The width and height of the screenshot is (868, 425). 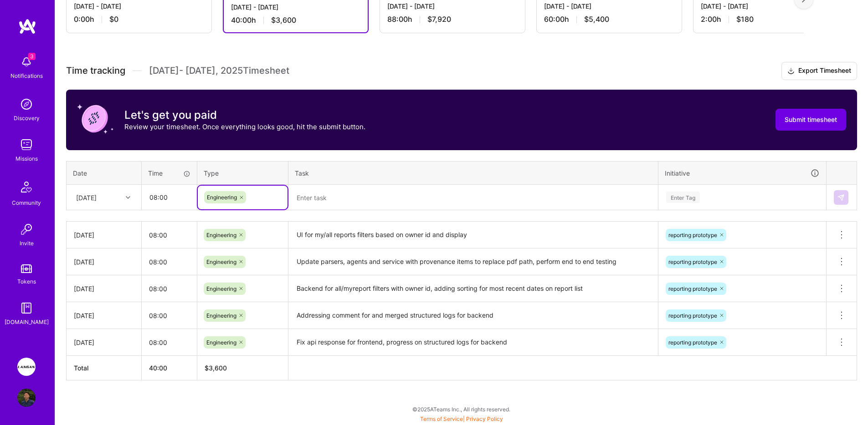 What do you see at coordinates (766, 19) in the screenshot?
I see `div: 2:00 h` at bounding box center [766, 19].